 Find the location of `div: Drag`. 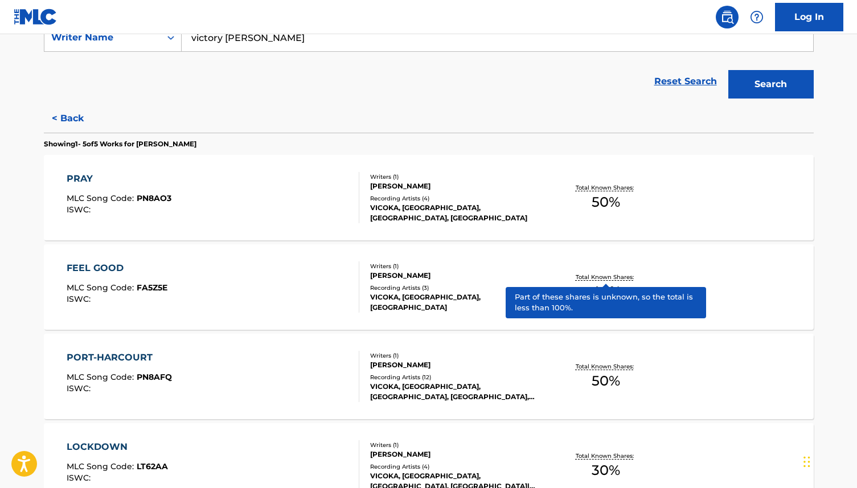

div: Drag is located at coordinates (807, 462).